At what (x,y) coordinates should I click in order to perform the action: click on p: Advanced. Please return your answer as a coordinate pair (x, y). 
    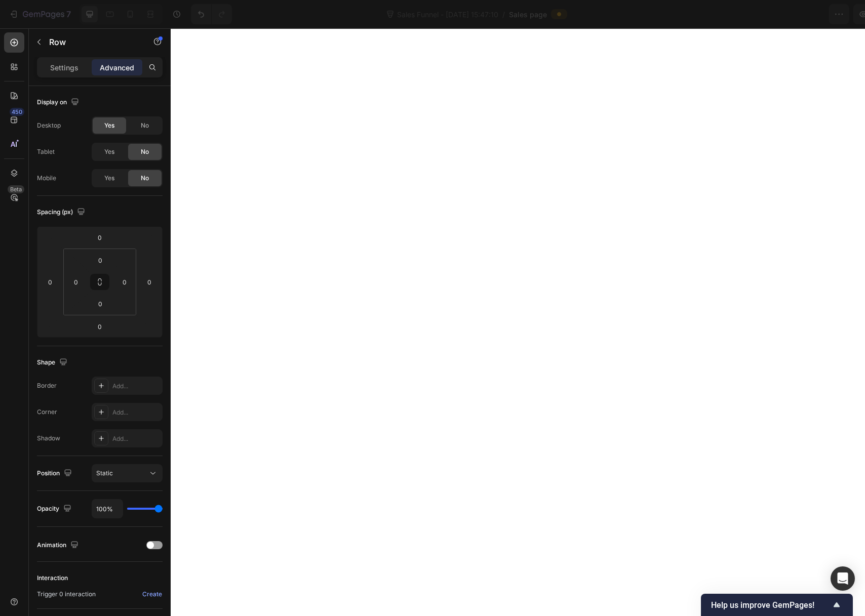
    Looking at the image, I should click on (117, 67).